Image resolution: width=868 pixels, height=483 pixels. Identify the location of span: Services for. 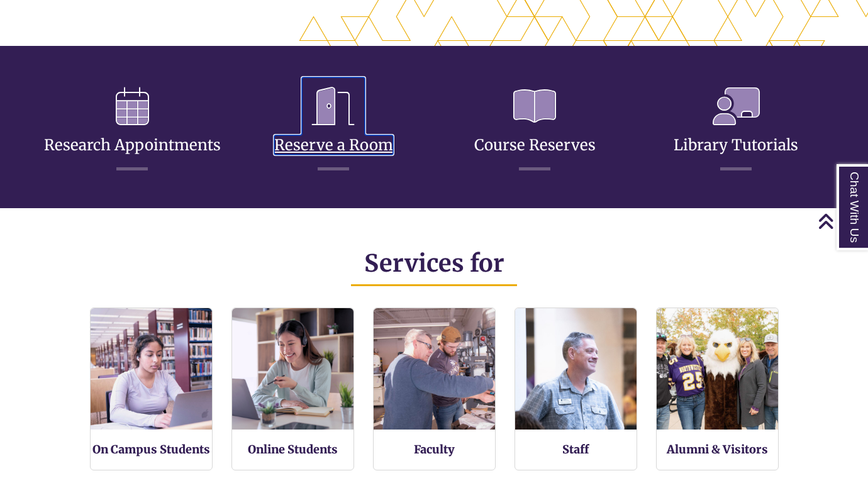
(434, 263).